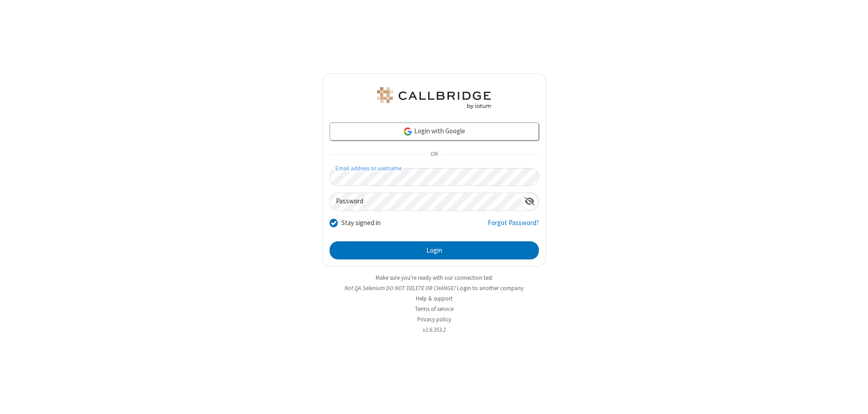  I want to click on a: Help & support, so click(434, 298).